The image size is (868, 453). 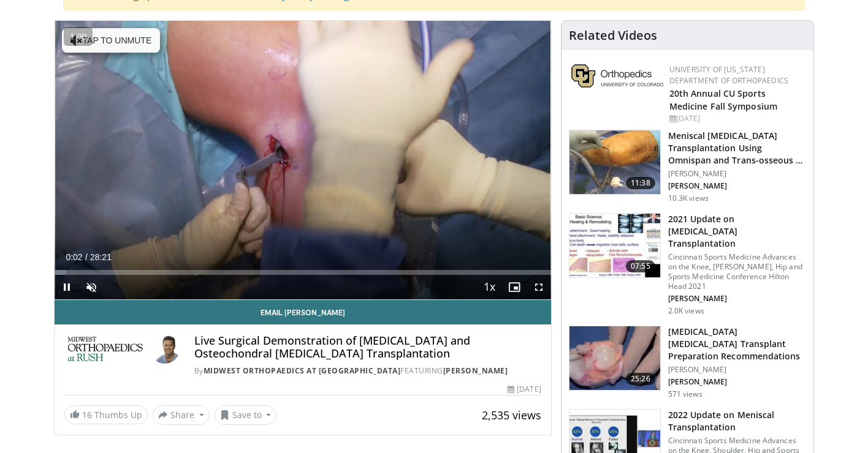 What do you see at coordinates (106, 415) in the screenshot?
I see `a: 16 Thumbs Up` at bounding box center [106, 415].